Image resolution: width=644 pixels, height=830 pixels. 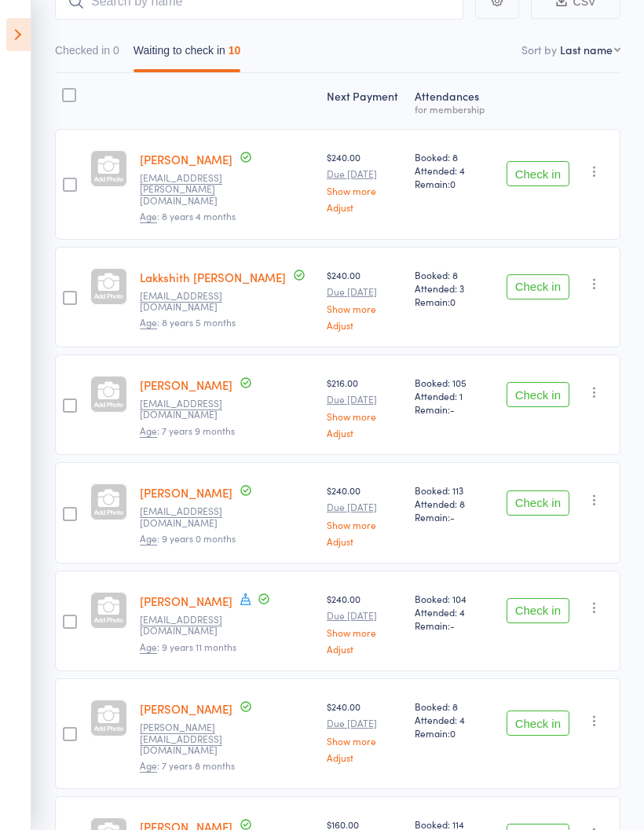 What do you see at coordinates (191, 625) in the screenshot?
I see `small: Shaik79@outlook.com` at bounding box center [191, 625].